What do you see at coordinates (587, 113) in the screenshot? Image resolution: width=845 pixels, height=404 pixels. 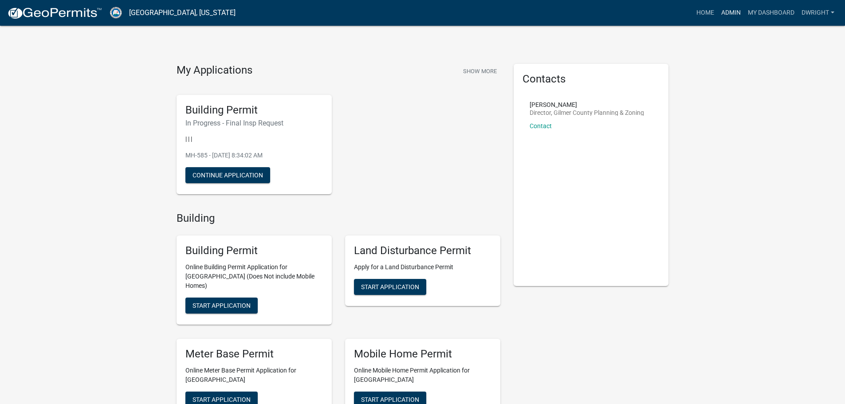 I see `p: Director, Gilmer County Planning & Zoning` at bounding box center [587, 113].